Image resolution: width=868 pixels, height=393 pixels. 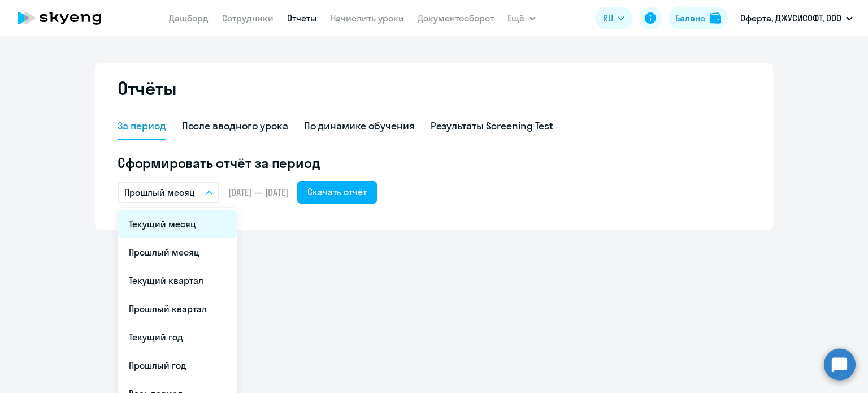 What do you see at coordinates (147, 88) in the screenshot?
I see `h2: Отчёты` at bounding box center [147, 88].